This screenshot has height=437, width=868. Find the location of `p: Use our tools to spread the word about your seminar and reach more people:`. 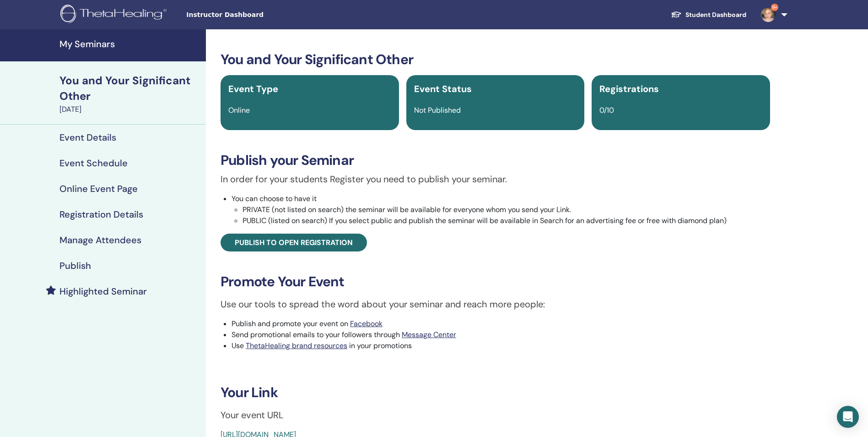

p: Use our tools to spread the word about your seminar and reach more people: is located at coordinates (495, 304).